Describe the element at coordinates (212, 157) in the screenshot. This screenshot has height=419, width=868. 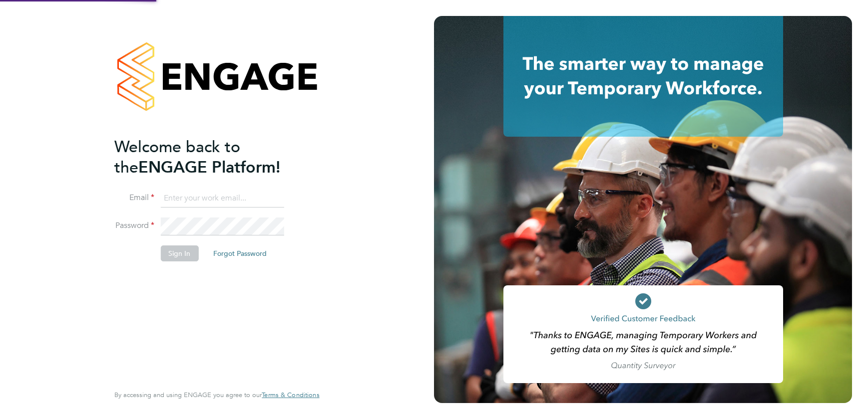
I see `h2: ENGAGE Platform!` at that location.